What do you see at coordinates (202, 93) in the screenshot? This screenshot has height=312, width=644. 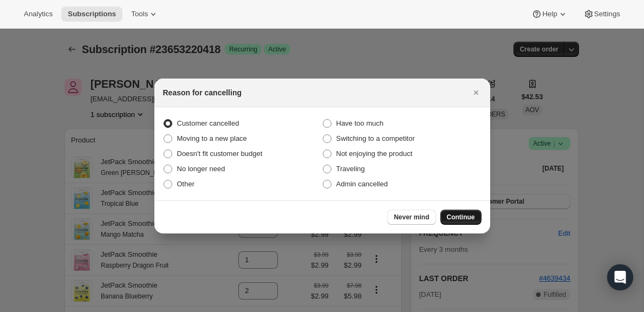 I see `h2: Reason for cancelling` at bounding box center [202, 93].